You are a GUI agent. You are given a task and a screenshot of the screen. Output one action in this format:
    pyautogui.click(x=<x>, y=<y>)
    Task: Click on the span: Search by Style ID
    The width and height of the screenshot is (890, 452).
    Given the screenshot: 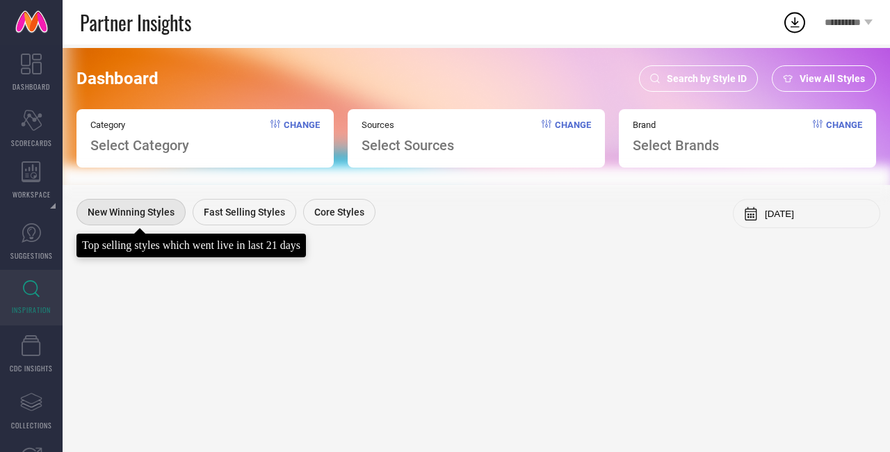 What is the action you would take?
    pyautogui.click(x=706, y=79)
    